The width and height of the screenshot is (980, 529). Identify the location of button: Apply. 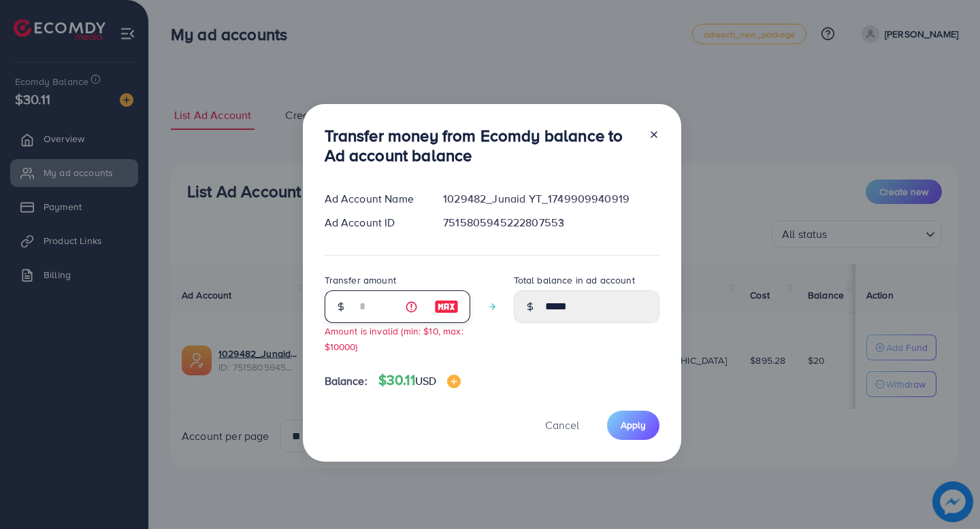
(633, 425).